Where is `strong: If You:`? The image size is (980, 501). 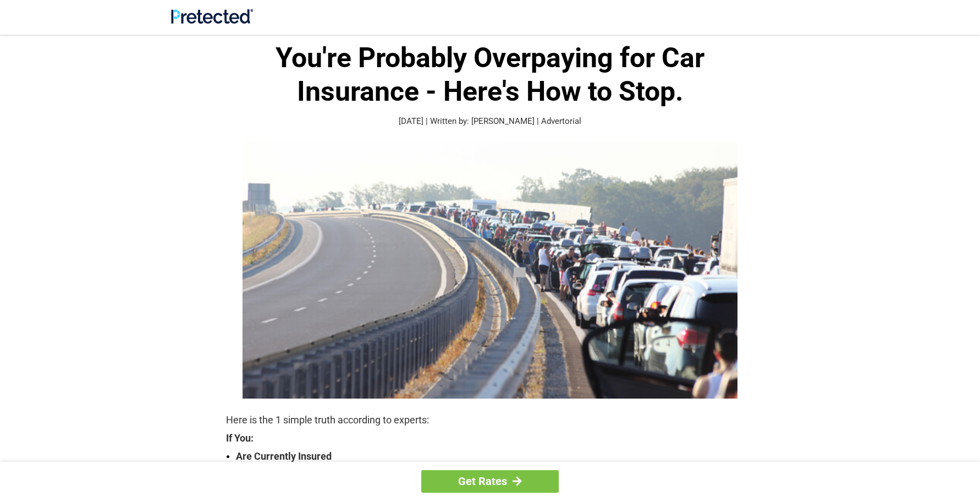
strong: If You: is located at coordinates (490, 438).